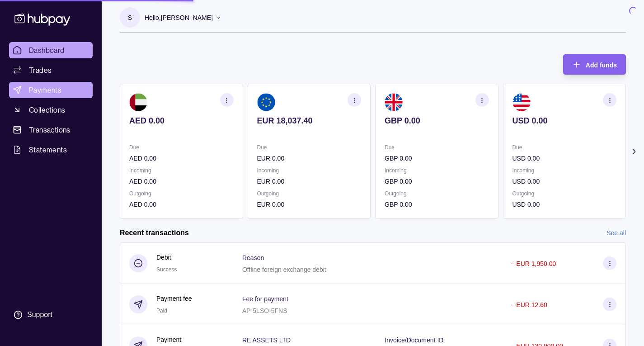 Image resolution: width=644 pixels, height=346 pixels. I want to click on span: Success, so click(166, 270).